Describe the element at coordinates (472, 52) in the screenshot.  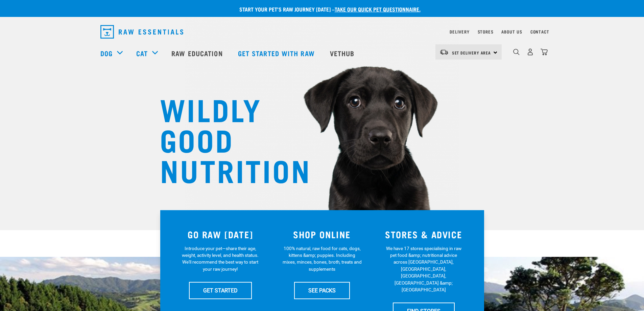
I see `span: Set Delivery Area` at that location.